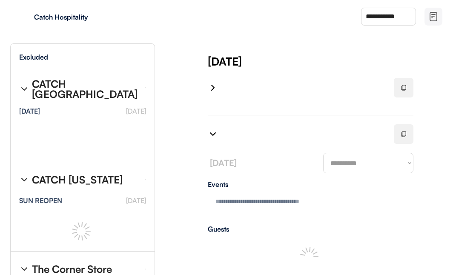  I want to click on div: Catch Hospitality, so click(88, 17).